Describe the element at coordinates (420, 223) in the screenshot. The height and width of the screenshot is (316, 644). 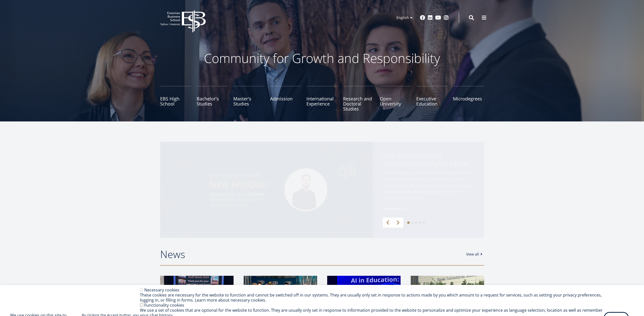
I see `a: 4` at that location.